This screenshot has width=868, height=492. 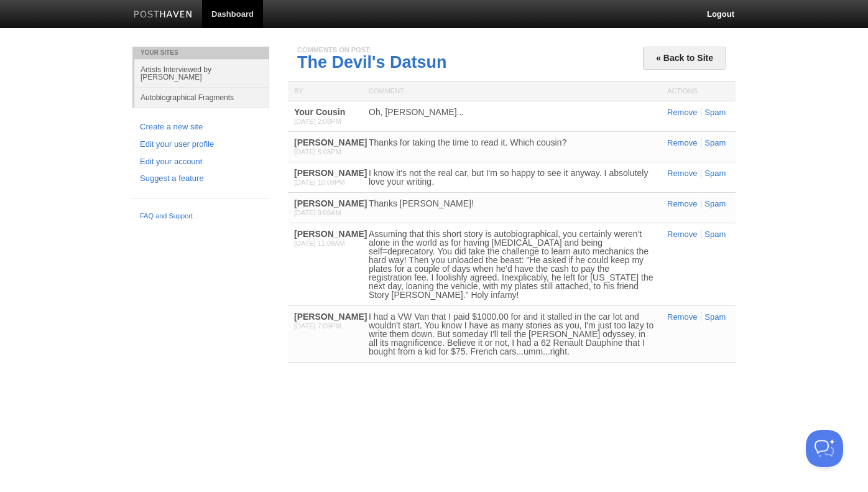 I want to click on a: « Back to Site, so click(x=685, y=58).